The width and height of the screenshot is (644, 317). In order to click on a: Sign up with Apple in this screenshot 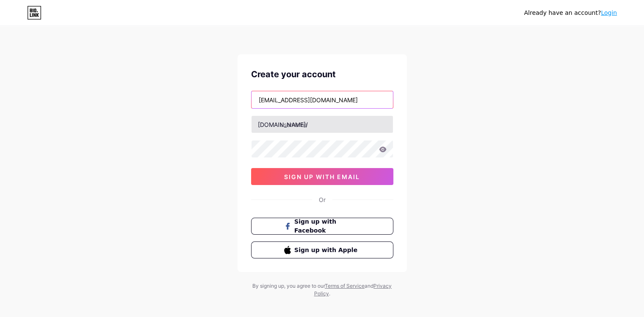, I will do `click(323, 250)`.